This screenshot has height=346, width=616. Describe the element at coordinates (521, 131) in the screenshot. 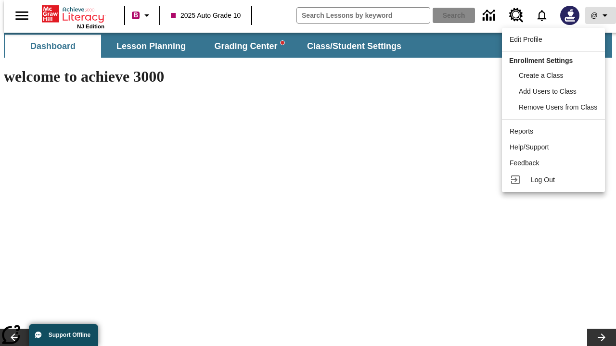

I see `span: Reports` at that location.